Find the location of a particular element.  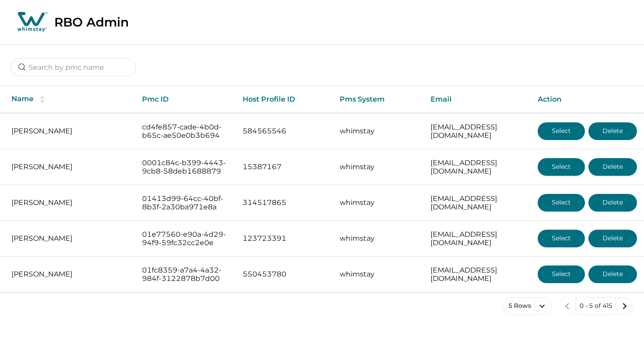

button: 0 - 5 of 415 is located at coordinates (596, 306).